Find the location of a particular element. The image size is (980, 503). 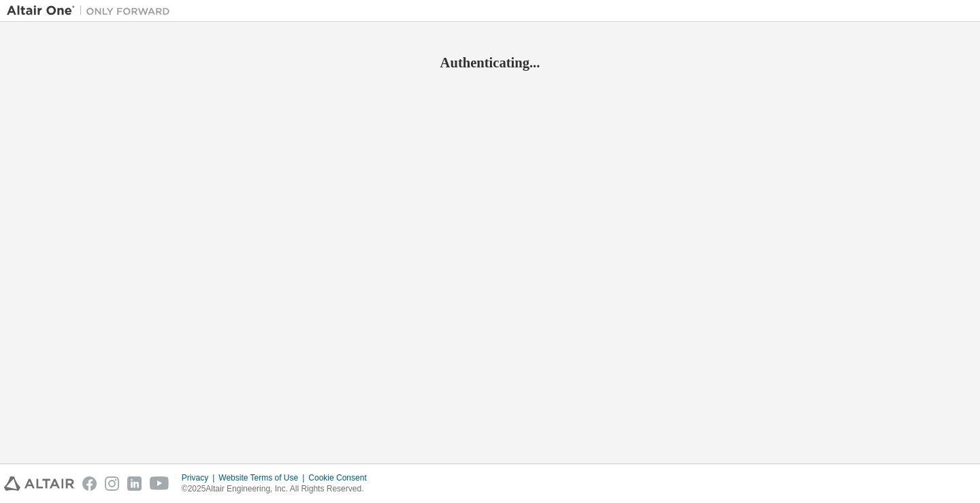

img: altair_logo.svg is located at coordinates (39, 484).